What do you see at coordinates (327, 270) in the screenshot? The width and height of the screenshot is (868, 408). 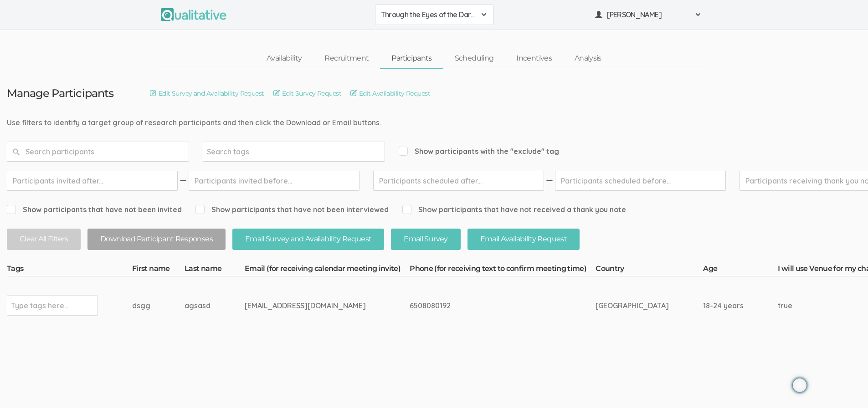 I see `th: Email (for receiving calendar meeting invite)` at bounding box center [327, 270].